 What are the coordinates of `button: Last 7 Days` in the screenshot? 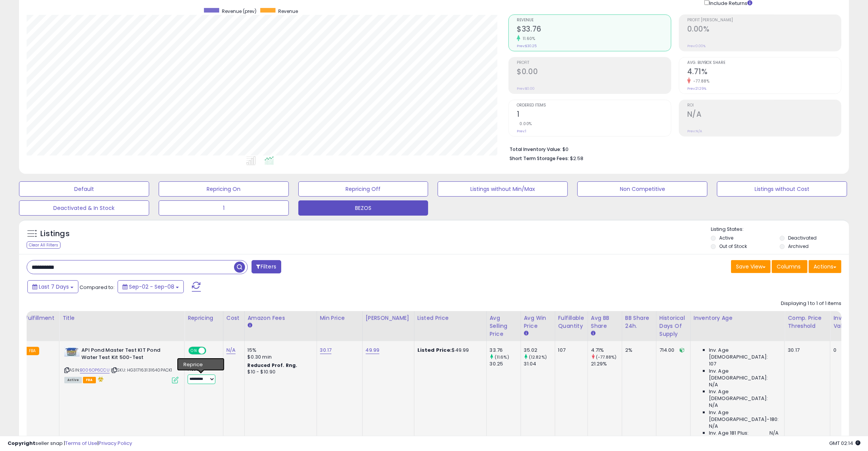 It's located at (53, 287).